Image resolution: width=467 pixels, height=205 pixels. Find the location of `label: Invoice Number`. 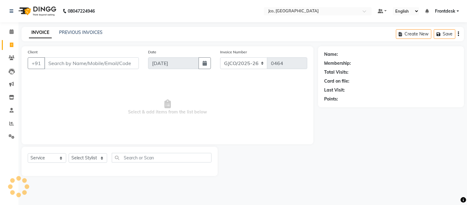

label: Invoice Number is located at coordinates (233, 52).